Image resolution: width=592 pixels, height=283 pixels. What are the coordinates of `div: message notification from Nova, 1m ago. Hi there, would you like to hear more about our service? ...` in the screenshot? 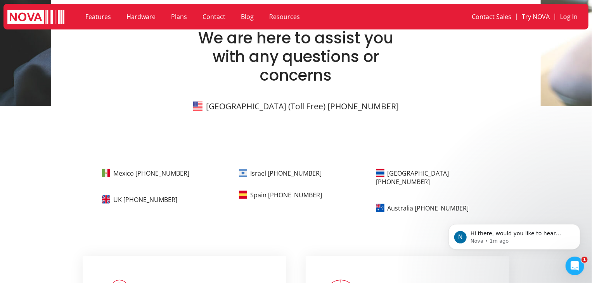 It's located at (78, 29).